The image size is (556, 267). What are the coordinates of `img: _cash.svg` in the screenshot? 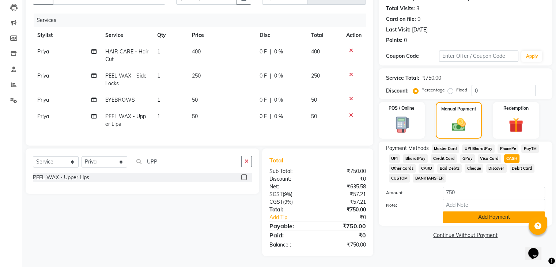 It's located at (459, 125).